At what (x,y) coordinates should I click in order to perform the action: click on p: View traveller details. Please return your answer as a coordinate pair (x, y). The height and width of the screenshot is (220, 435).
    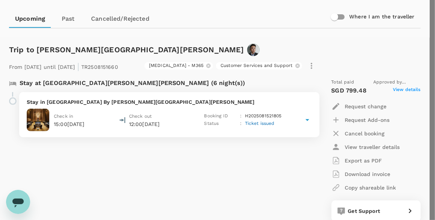
    Looking at the image, I should click on (373, 147).